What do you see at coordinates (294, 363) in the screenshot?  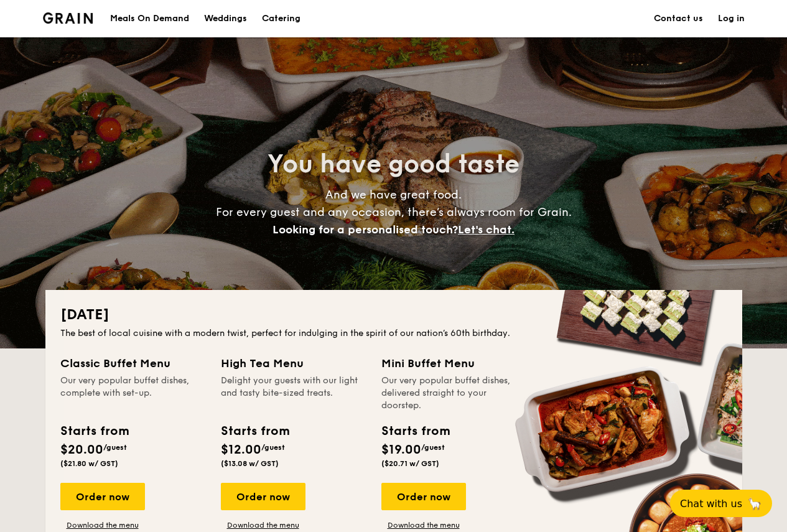 I see `div: High Tea Menu` at bounding box center [294, 363].